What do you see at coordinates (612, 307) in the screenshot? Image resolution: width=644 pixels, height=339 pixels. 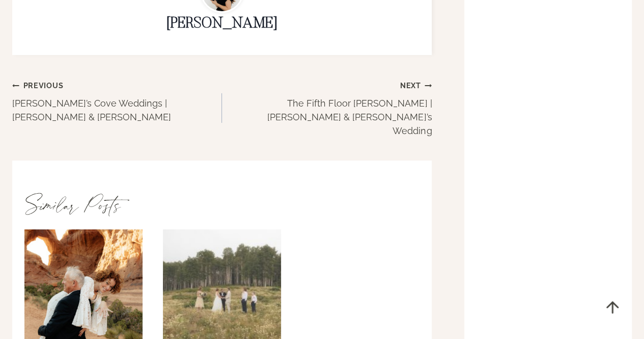 I see `a: Scroll to top` at bounding box center [612, 307].